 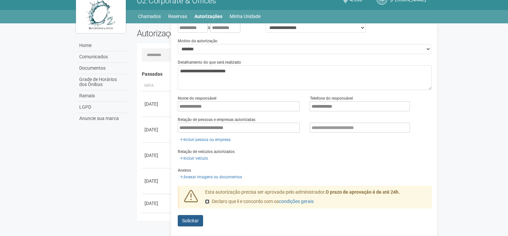 What do you see at coordinates (211, 177) in the screenshot?
I see `a: Anexar imagens ou documentos` at bounding box center [211, 177].